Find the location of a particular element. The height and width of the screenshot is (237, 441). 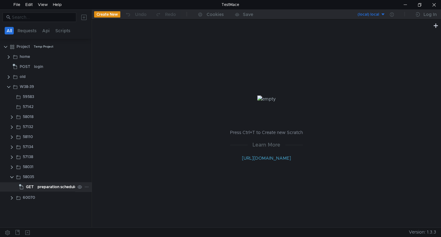

img: empty is located at coordinates (266, 99).